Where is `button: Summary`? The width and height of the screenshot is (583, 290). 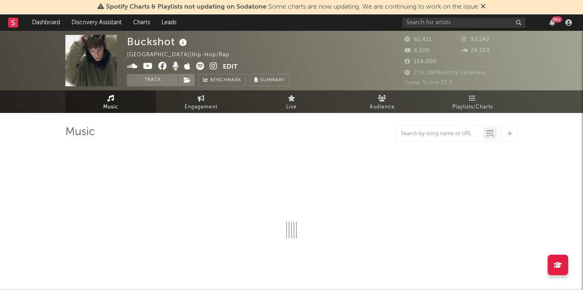 button: Summary is located at coordinates (269, 80).